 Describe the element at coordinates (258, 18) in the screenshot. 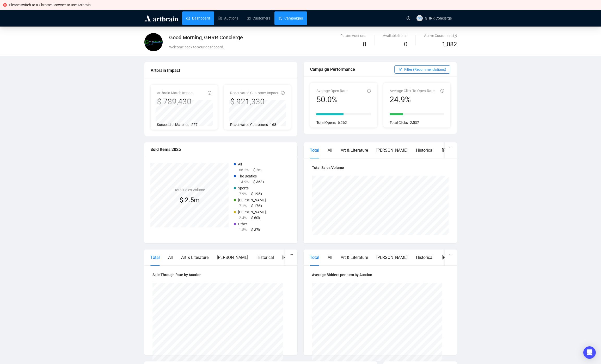

I see `a: Customers` at that location.